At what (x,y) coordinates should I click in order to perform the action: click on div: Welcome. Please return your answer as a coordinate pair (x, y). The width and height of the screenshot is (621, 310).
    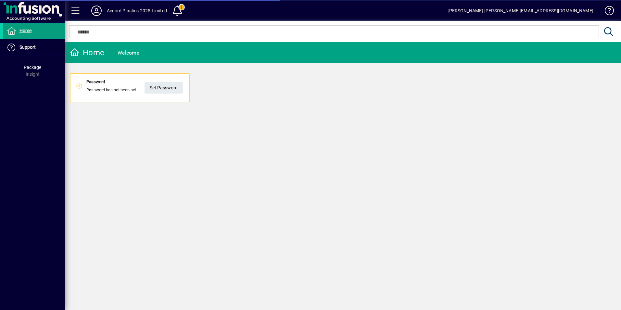
    Looking at the image, I should click on (128, 53).